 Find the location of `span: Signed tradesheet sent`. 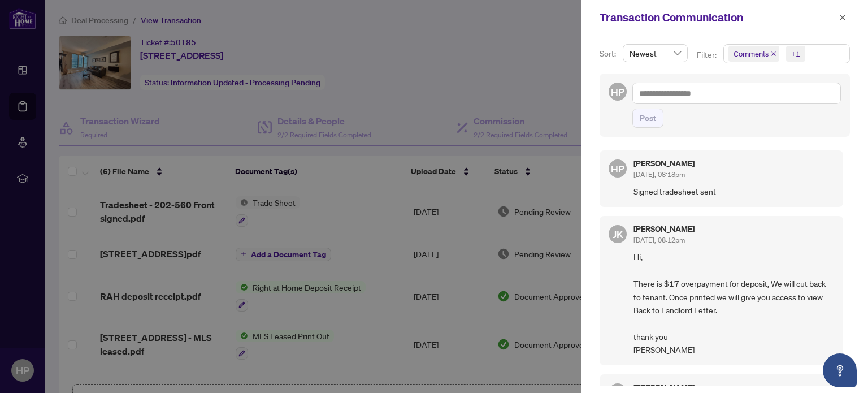

span: Signed tradesheet sent is located at coordinates (734, 191).